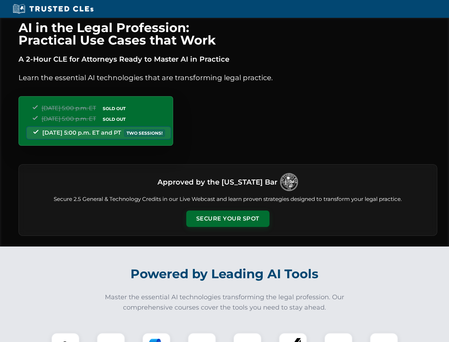  Describe the element at coordinates (228, 34) in the screenshot. I see `h1: AI in the Legal Profession: Practical Use Cases that Work` at that location.